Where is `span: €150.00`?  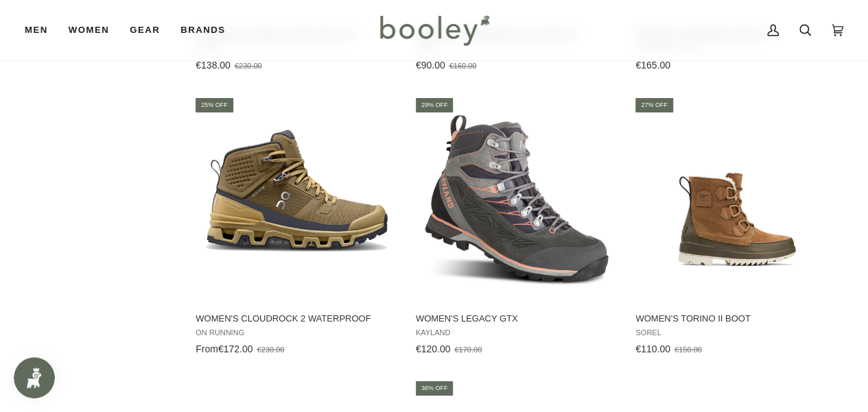 span: €150.00 is located at coordinates (688, 349).